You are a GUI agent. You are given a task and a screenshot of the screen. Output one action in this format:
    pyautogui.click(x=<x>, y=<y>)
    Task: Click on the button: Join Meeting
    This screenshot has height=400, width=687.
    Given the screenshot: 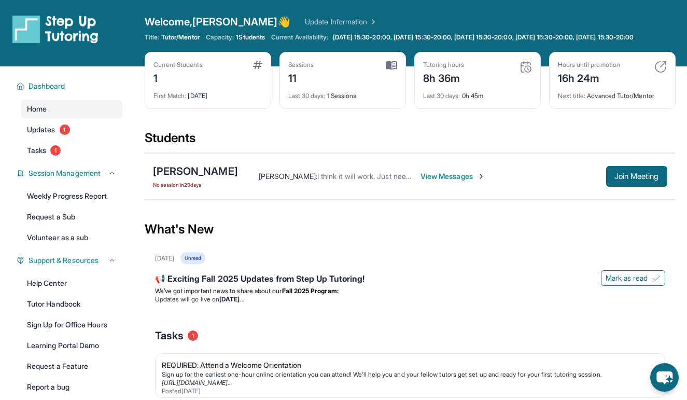 What is the action you would take?
    pyautogui.click(x=637, y=176)
    